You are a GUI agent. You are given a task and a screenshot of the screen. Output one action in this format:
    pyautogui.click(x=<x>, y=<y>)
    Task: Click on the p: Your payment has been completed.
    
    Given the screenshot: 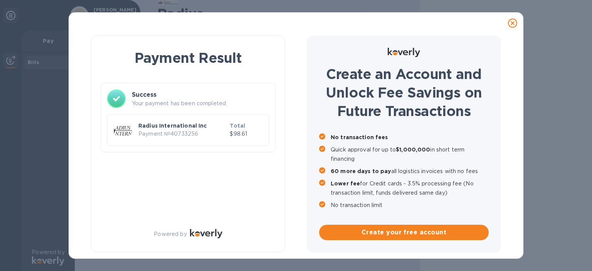 What is the action you would take?
    pyautogui.click(x=201, y=103)
    